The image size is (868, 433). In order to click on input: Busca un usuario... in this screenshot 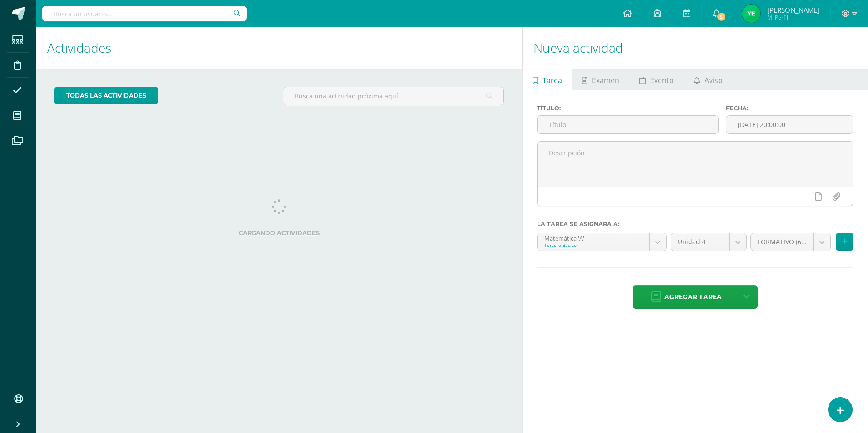, I will do `click(144, 14)`.